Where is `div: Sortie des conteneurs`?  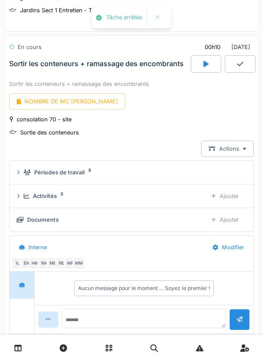 div: Sortie des conteneurs is located at coordinates (49, 132).